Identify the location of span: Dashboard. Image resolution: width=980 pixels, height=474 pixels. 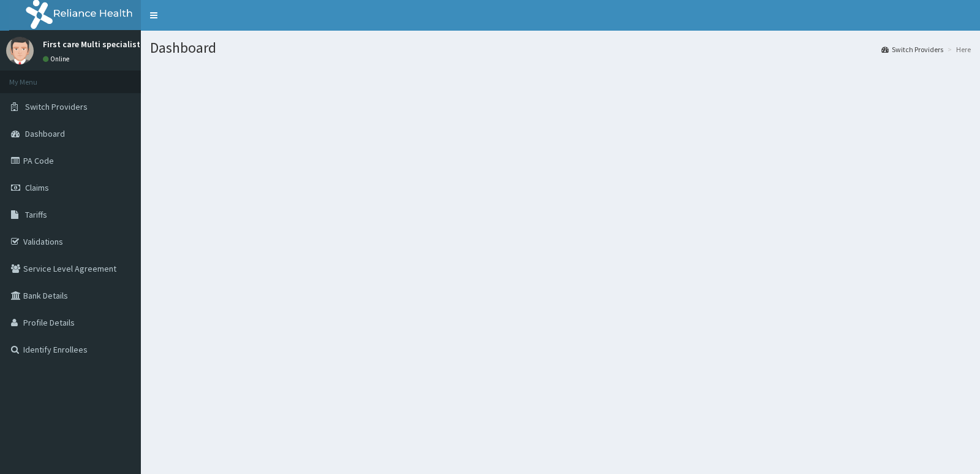
(45, 134).